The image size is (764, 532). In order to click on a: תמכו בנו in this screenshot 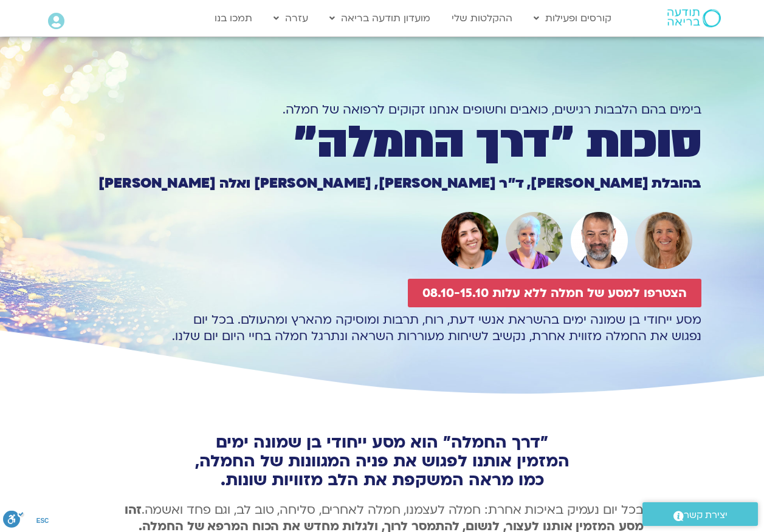, I will do `click(234, 18)`.